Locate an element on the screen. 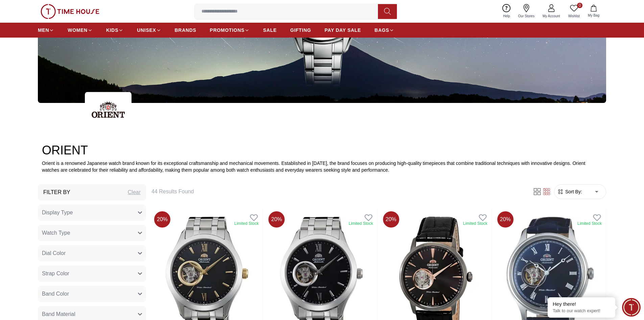 The width and height of the screenshot is (644, 320). a: Our Stores is located at coordinates (526, 11).